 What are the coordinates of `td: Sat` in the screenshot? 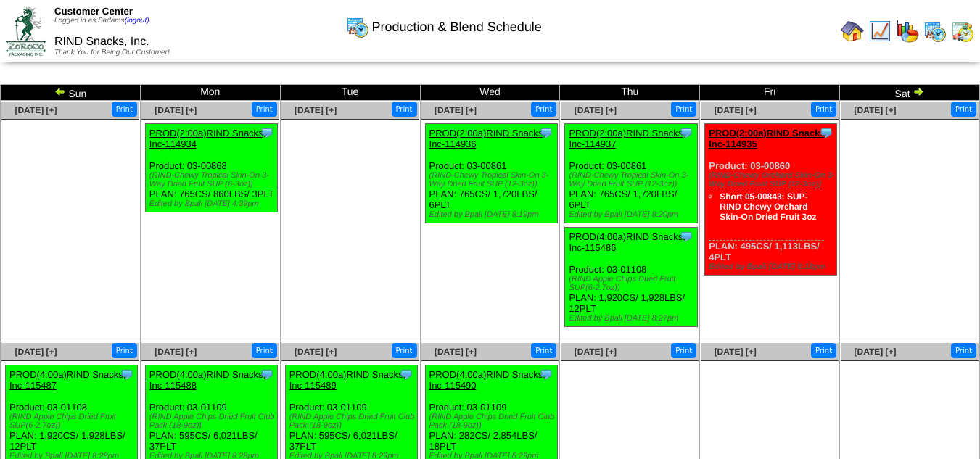 It's located at (910, 93).